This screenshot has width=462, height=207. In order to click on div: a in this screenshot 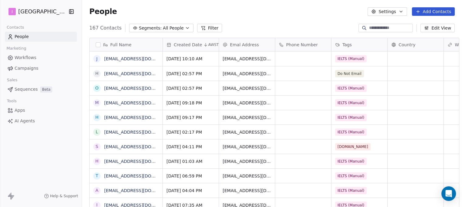, I will do `click(97, 190)`.